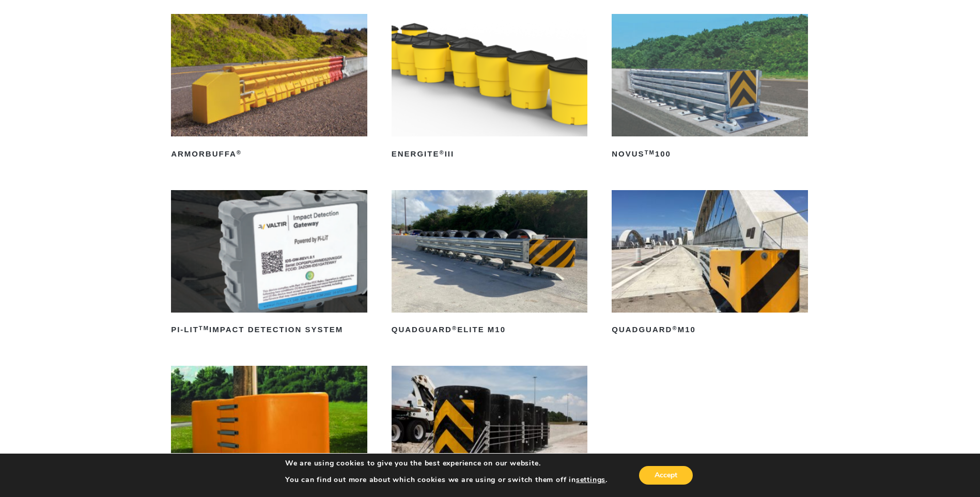  I want to click on button: Accept, so click(666, 475).